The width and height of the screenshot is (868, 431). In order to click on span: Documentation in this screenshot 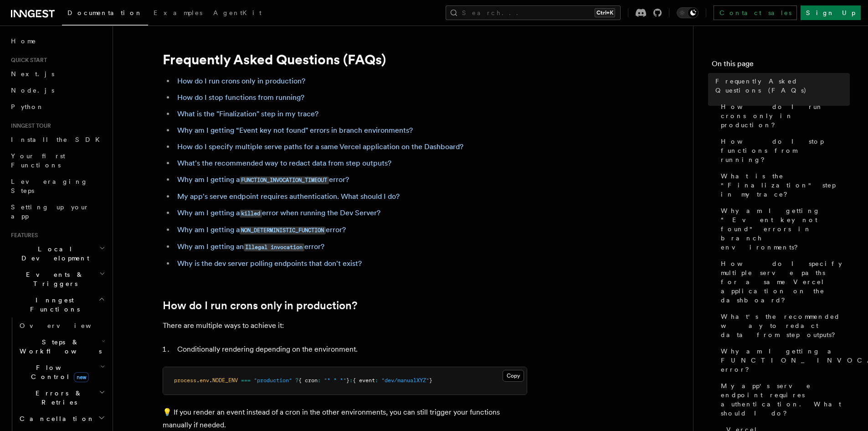, I will do `click(105, 13)`.